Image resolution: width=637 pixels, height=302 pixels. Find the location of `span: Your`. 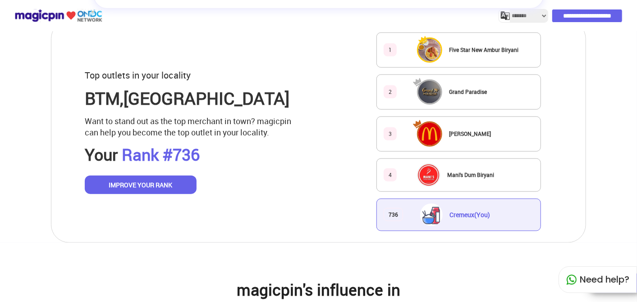

span: Your is located at coordinates (101, 154).